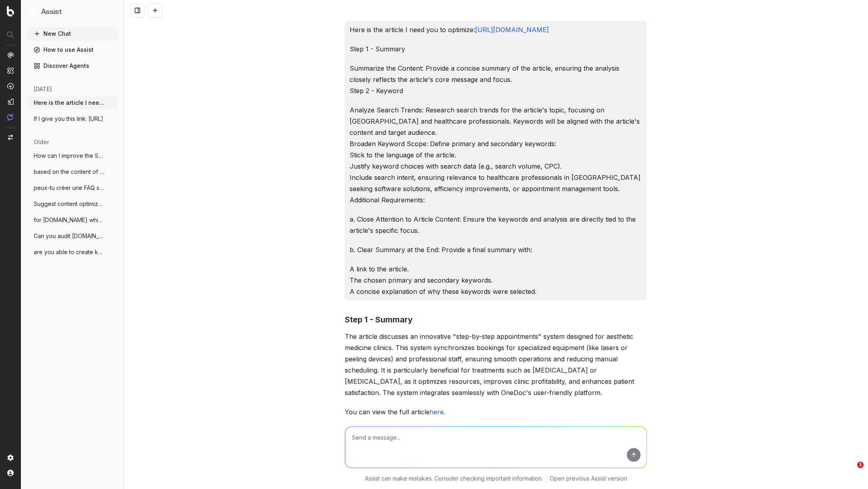 The width and height of the screenshot is (868, 489). Describe the element at coordinates (72, 188) in the screenshot. I see `button: peux-tu créer une FAQ sur Gestion des re` at that location.